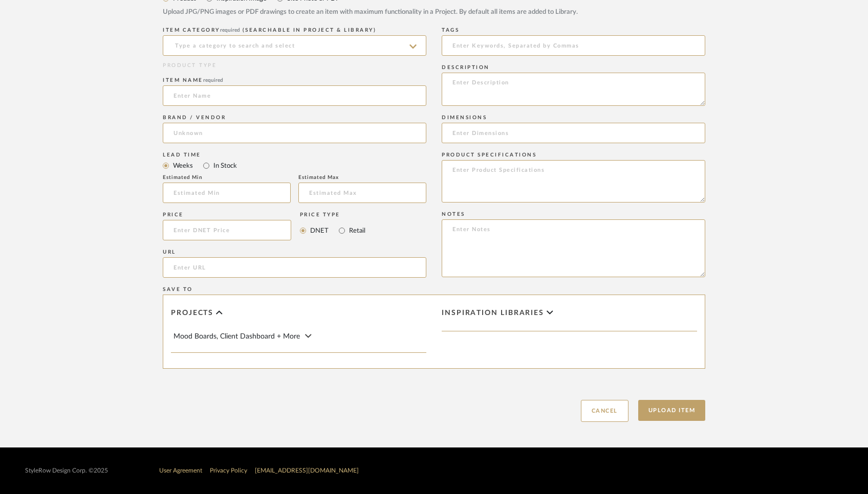 Image resolution: width=868 pixels, height=494 pixels. I want to click on input: Estimated Min, so click(227, 193).